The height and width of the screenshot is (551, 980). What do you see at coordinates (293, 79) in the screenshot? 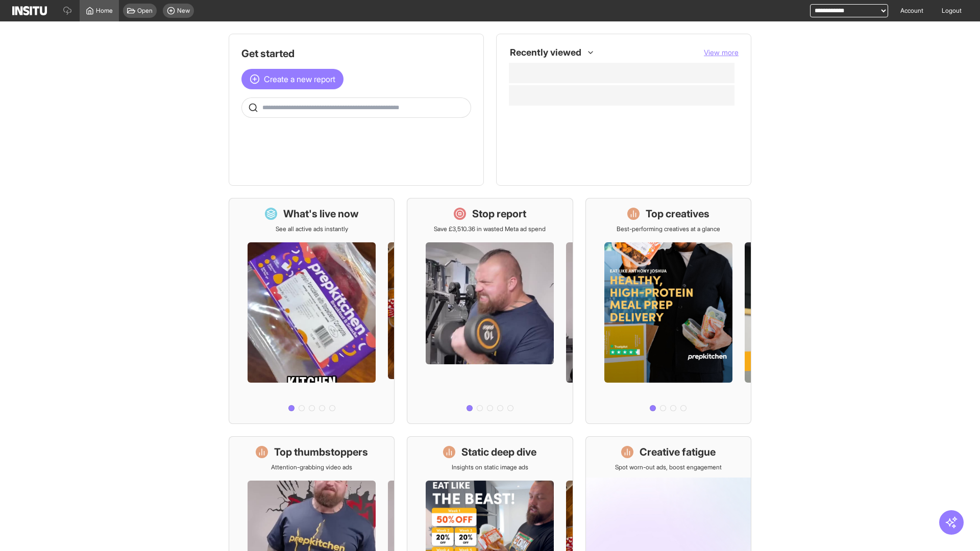
I see `button: Create a new report` at bounding box center [293, 79].